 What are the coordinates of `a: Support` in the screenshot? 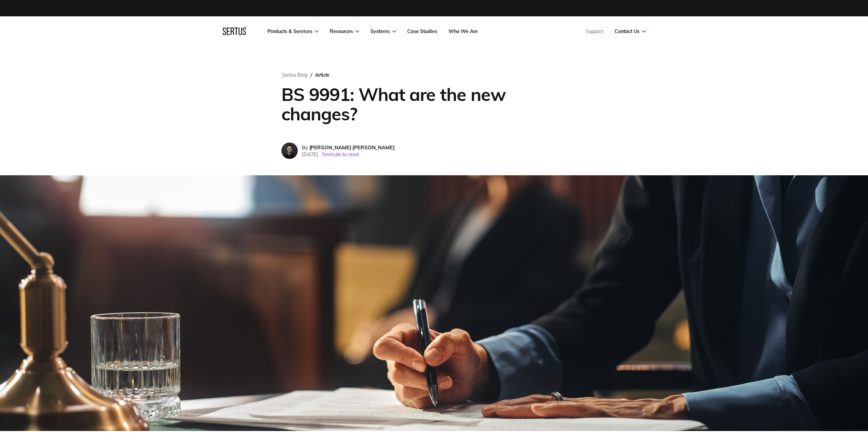 It's located at (595, 32).